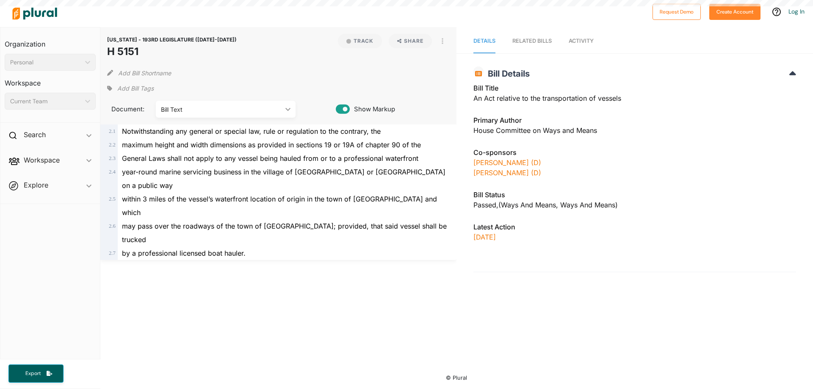  What do you see at coordinates (635, 96) in the screenshot?
I see `div: An Act relative to the transportation of vessels` at bounding box center [635, 96].